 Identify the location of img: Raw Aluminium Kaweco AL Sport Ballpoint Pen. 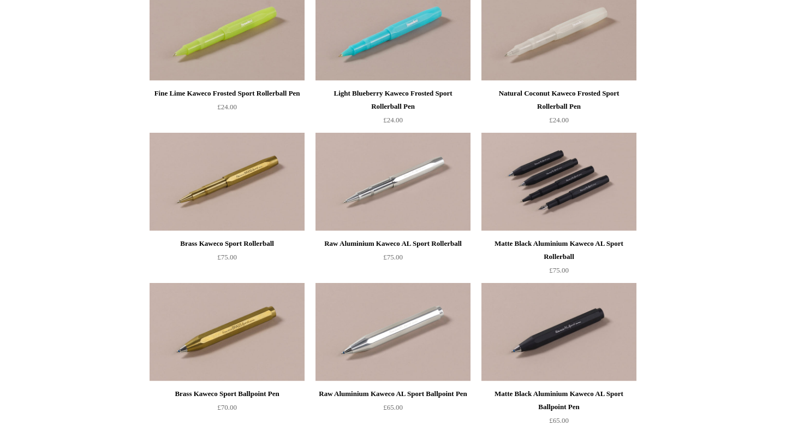
(393, 332).